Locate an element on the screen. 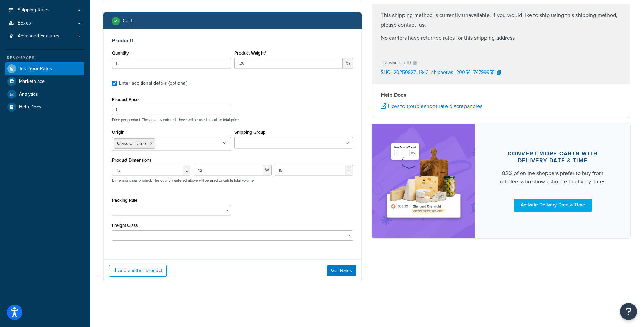  span: Marketplace is located at coordinates (32, 82).